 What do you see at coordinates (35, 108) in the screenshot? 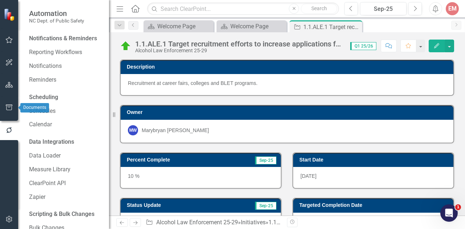
I see `div: Documents` at bounding box center [35, 108].